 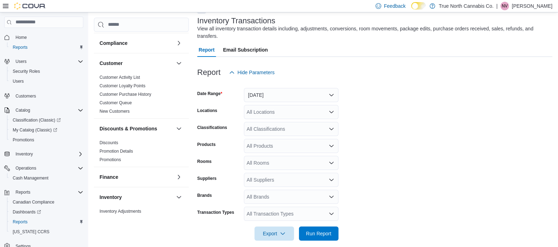 I want to click on span: Customers, so click(x=48, y=95).